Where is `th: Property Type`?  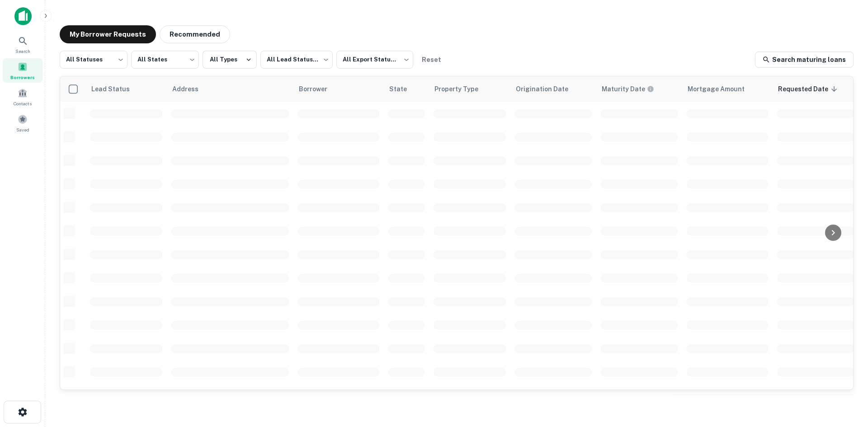 th: Property Type is located at coordinates (470, 89).